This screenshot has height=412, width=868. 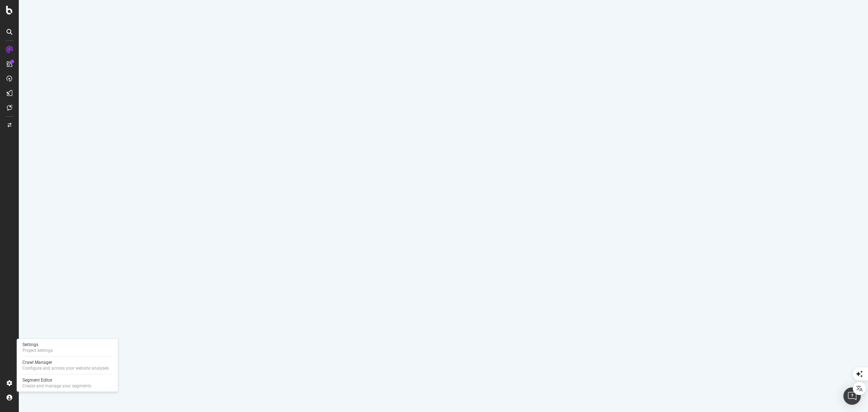 I want to click on div: Settings, so click(x=38, y=344).